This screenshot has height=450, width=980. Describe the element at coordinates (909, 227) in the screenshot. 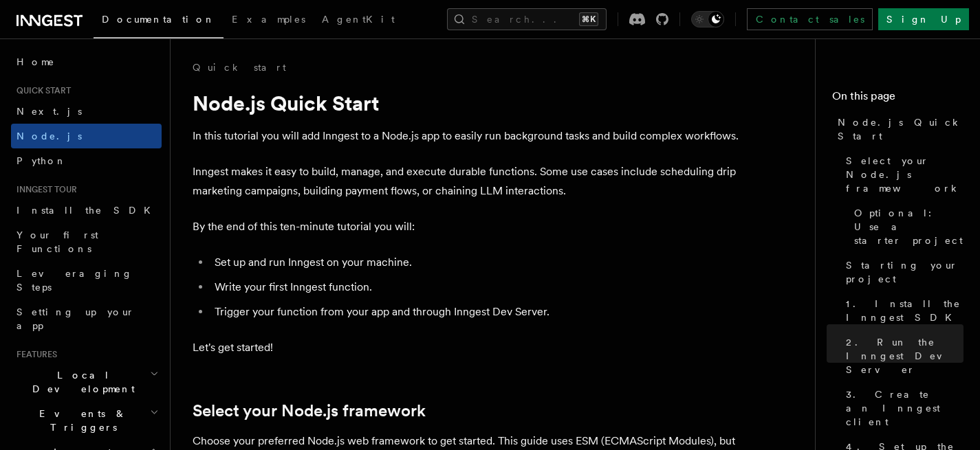

I see `span: Optional: Use a starter project` at that location.